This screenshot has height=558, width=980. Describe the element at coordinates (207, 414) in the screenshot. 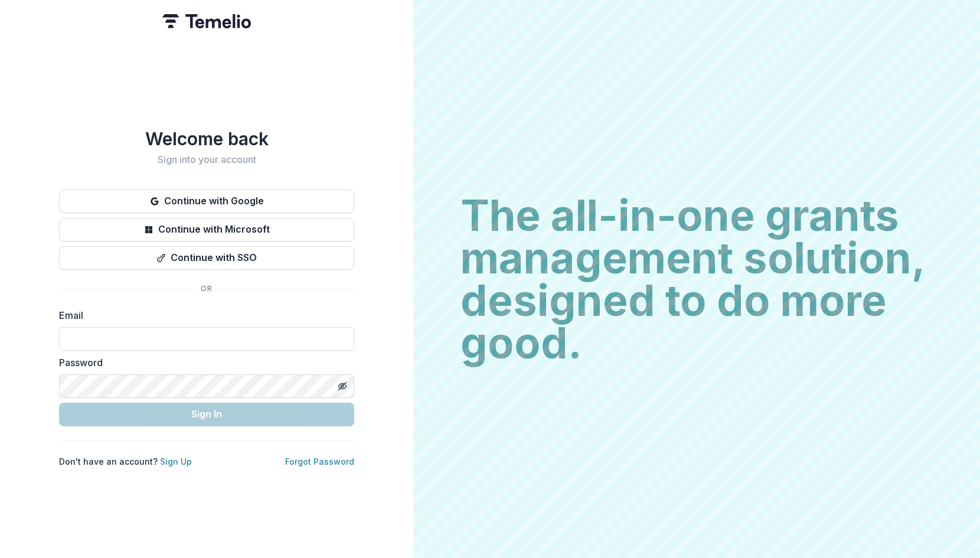

I see `button: Sign In` at that location.